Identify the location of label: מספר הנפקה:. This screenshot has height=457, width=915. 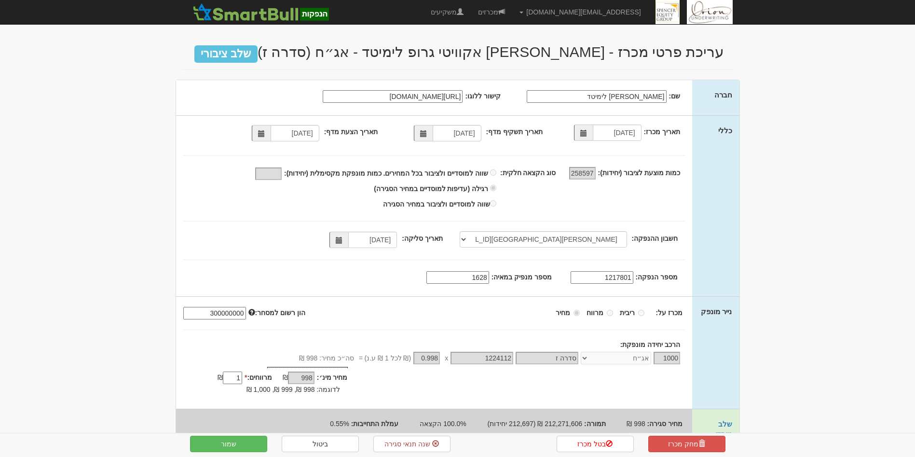
(657, 277).